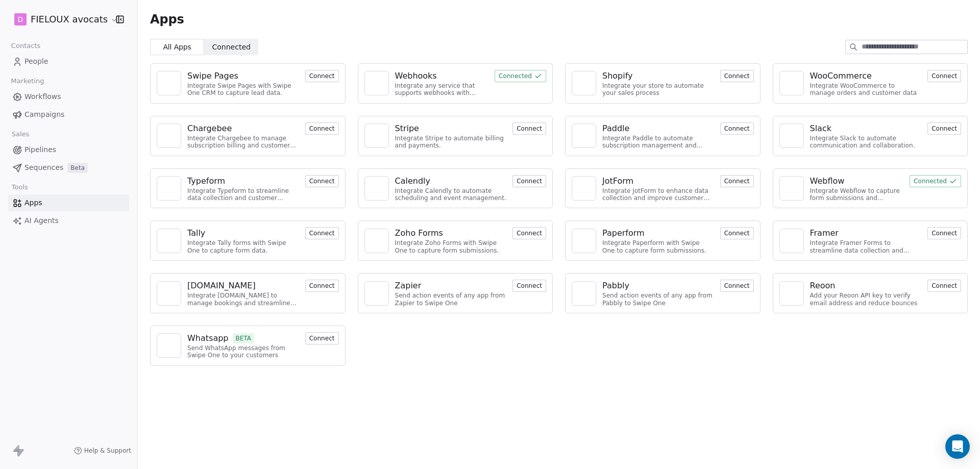 The height and width of the screenshot is (469, 980). What do you see at coordinates (28, 82) in the screenshot?
I see `span: Marketing` at bounding box center [28, 82].